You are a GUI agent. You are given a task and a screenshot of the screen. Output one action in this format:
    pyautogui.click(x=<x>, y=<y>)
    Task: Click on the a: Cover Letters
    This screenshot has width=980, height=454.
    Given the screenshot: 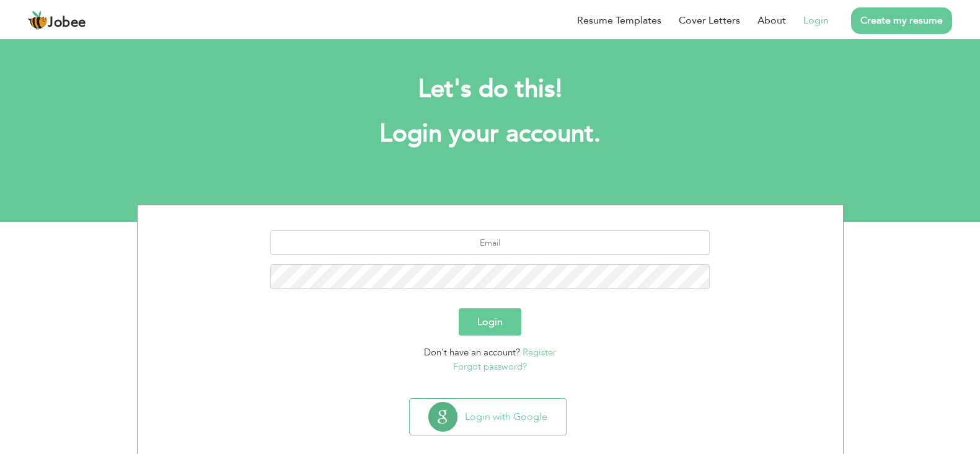 What is the action you would take?
    pyautogui.click(x=708, y=20)
    